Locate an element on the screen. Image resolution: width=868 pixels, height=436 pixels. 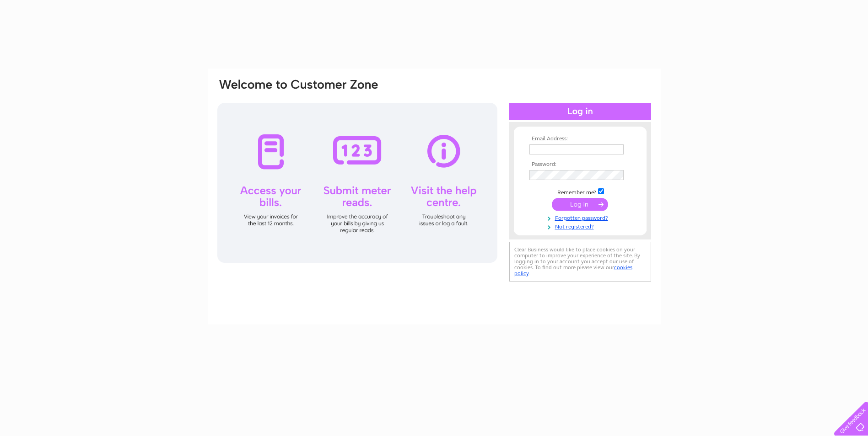
a: cookies policy is located at coordinates (573, 270).